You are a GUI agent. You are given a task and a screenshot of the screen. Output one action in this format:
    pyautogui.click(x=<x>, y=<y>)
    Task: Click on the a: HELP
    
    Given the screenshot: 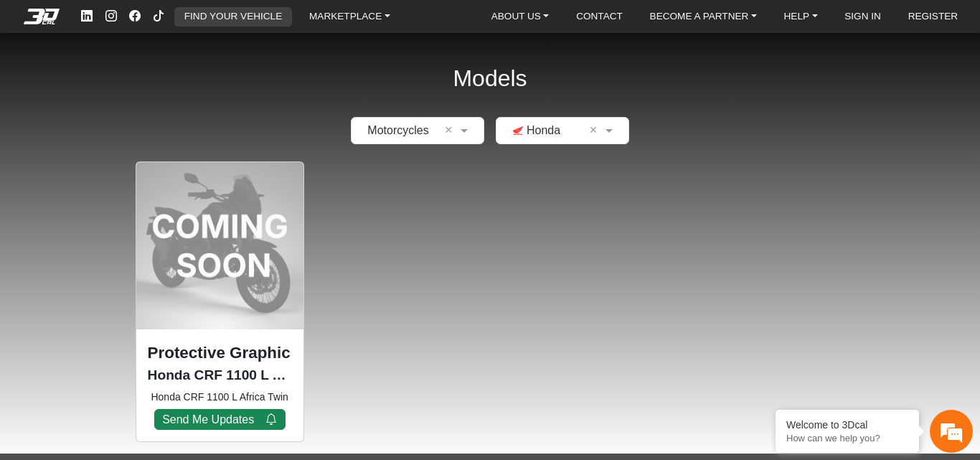 What is the action you would take?
    pyautogui.click(x=800, y=16)
    